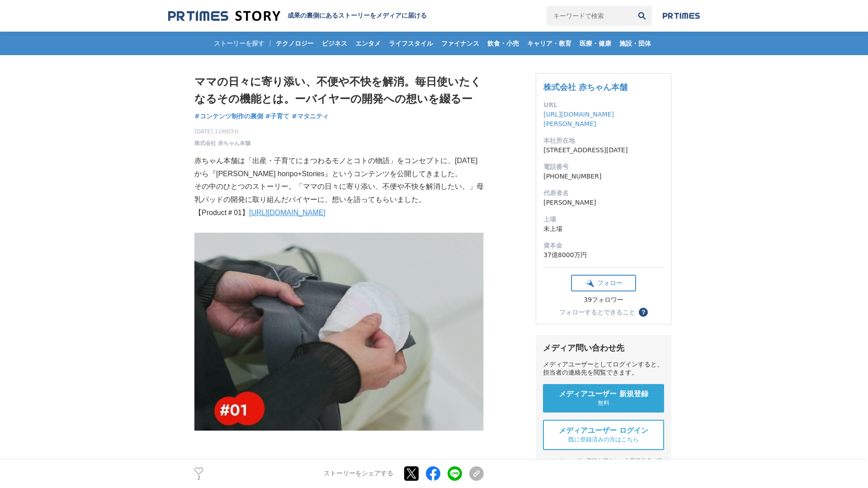 The width and height of the screenshot is (868, 488). Describe the element at coordinates (357, 16) in the screenshot. I see `h2: 成果の裏側にあるストーリーをメディアに届ける` at that location.